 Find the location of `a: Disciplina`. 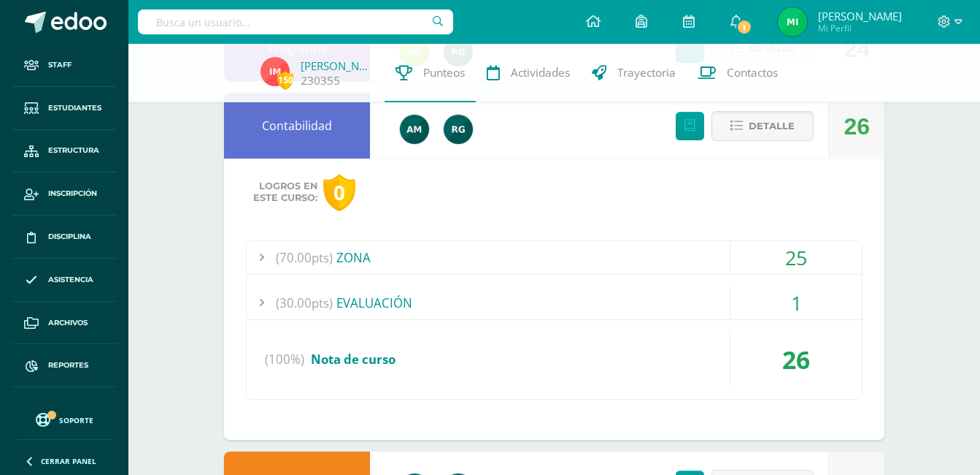

a: Disciplina is located at coordinates (64, 237).